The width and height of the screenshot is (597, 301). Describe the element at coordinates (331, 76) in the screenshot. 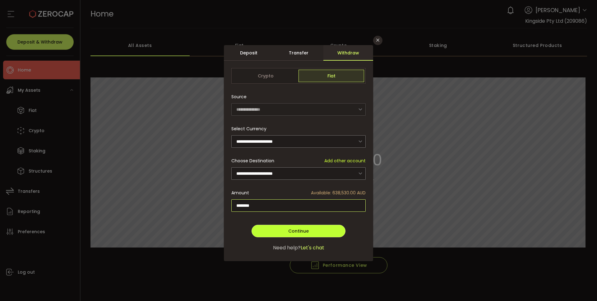

I see `span: Fiat` at that location.